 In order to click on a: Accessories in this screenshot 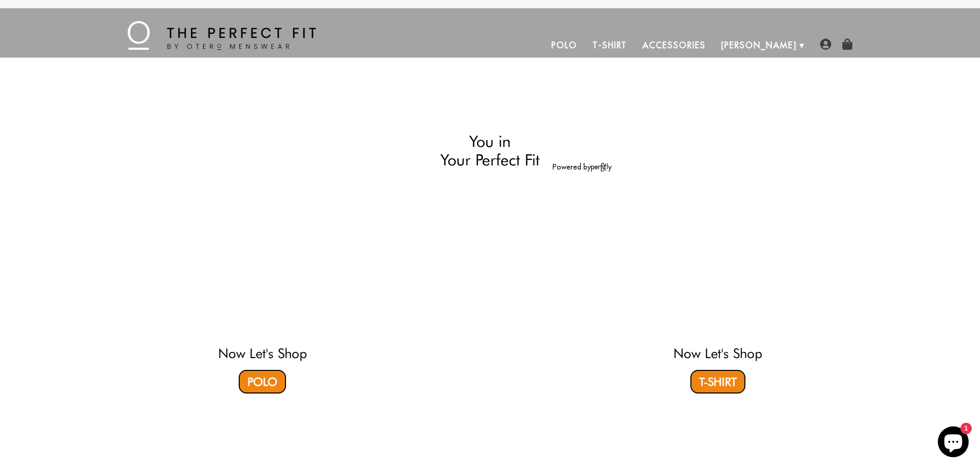, I will do `click(674, 45)`.